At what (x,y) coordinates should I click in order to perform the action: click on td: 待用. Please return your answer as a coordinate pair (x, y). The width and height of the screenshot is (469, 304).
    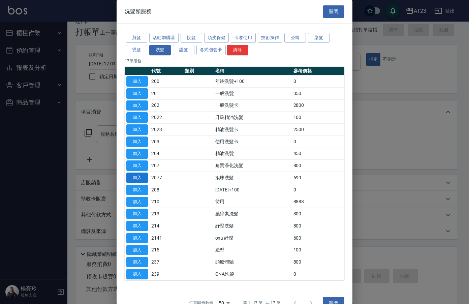
    Looking at the image, I should click on (253, 202).